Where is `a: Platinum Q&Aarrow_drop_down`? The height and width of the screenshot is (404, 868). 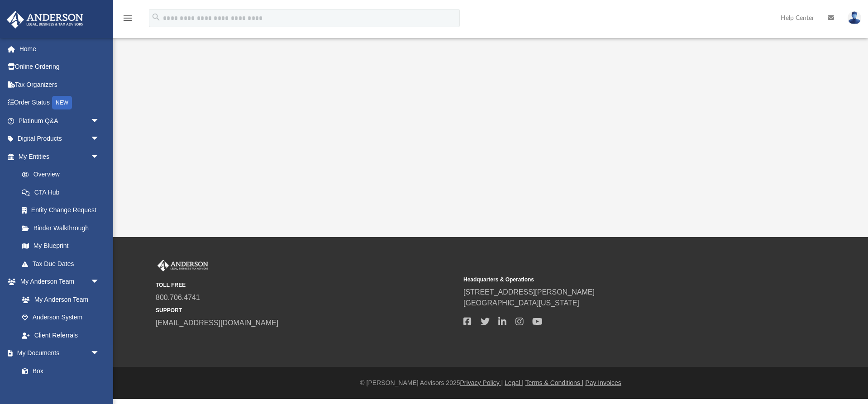
a: Platinum Q&Aarrow_drop_down is located at coordinates (60, 121).